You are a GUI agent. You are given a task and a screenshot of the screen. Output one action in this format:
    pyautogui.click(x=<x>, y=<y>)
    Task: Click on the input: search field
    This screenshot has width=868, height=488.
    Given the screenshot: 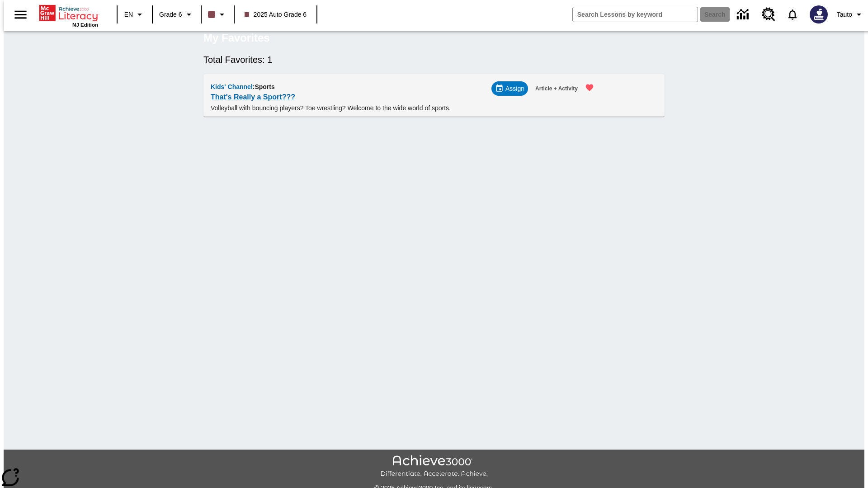 What is the action you would take?
    pyautogui.click(x=635, y=14)
    